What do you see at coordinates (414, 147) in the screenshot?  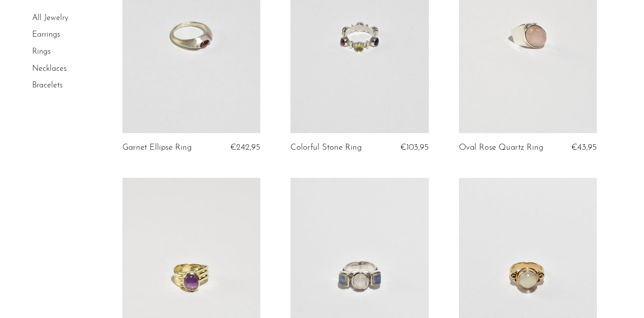 I see `span: €103,95` at bounding box center [414, 147].